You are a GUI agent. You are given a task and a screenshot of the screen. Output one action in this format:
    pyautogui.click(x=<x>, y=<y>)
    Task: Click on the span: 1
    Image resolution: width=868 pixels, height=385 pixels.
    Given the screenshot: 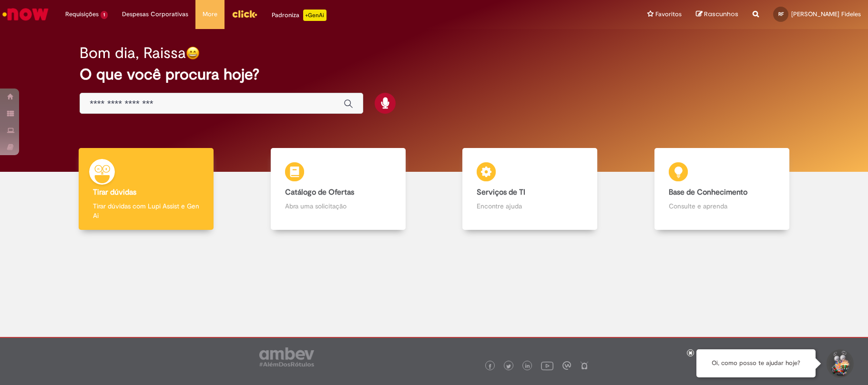 What is the action you would take?
    pyautogui.click(x=104, y=15)
    